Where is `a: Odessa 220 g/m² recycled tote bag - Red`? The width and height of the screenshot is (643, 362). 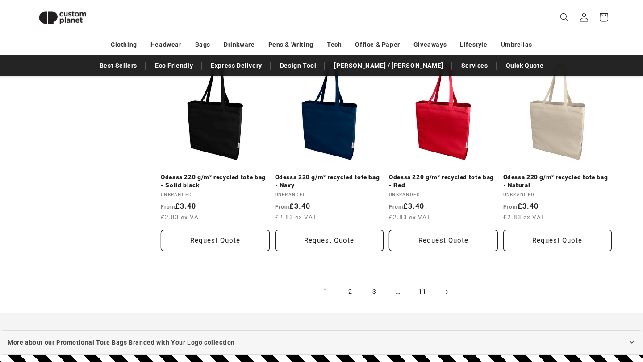
a: Odessa 220 g/m² recycled tote bag - Red is located at coordinates (443, 181).